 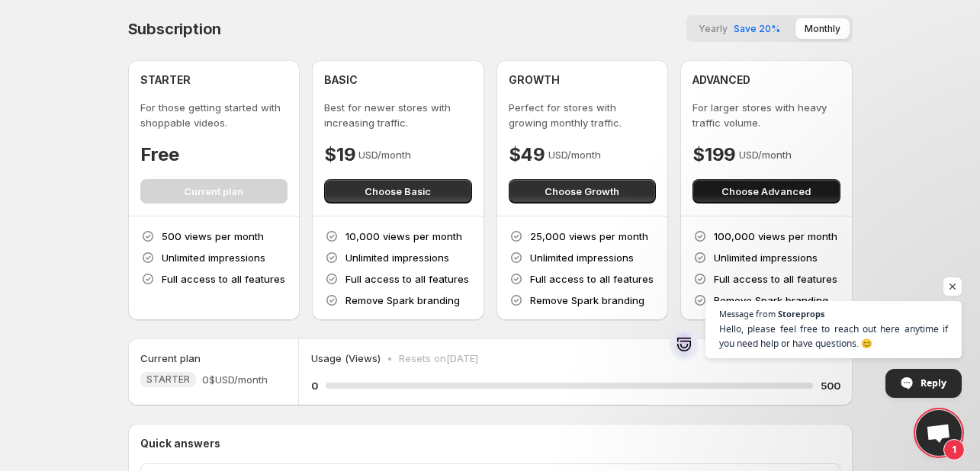 I want to click on p: 500 views per month, so click(x=213, y=236).